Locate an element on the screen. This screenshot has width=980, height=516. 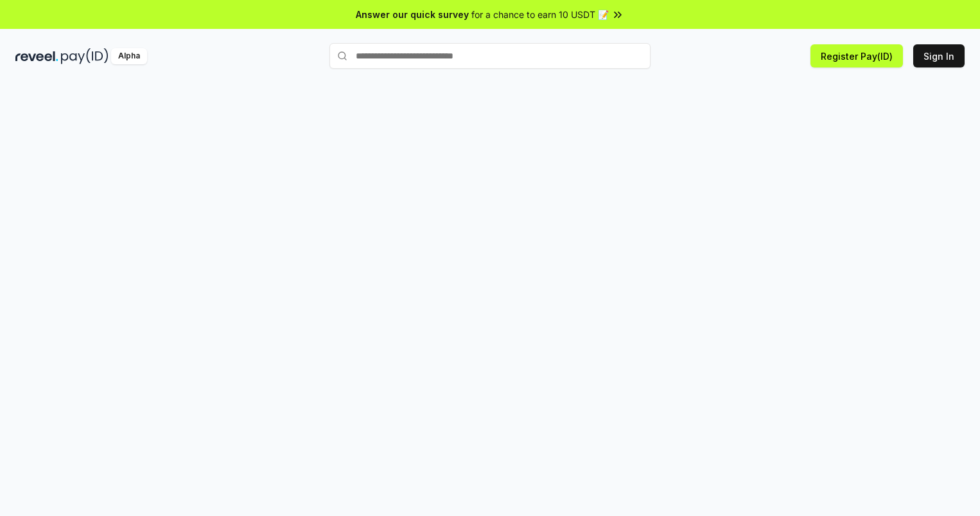
div: Alpha is located at coordinates (129, 56).